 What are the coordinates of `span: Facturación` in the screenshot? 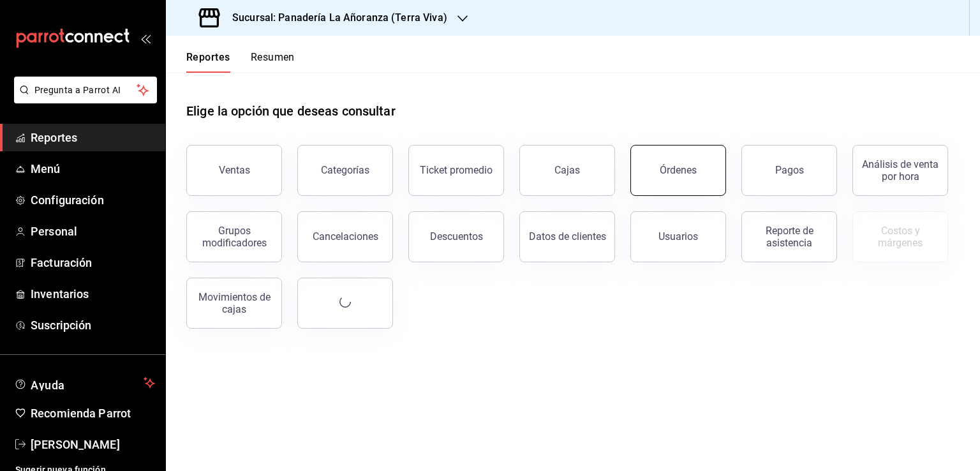 It's located at (92, 263).